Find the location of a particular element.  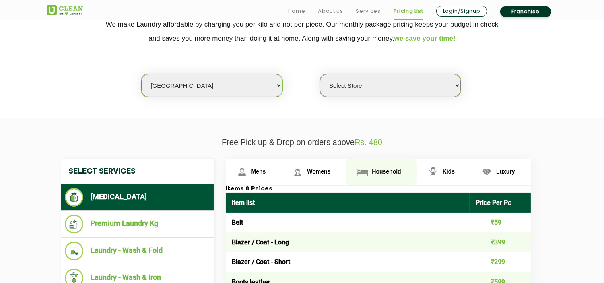

td: Belt is located at coordinates (348, 222).